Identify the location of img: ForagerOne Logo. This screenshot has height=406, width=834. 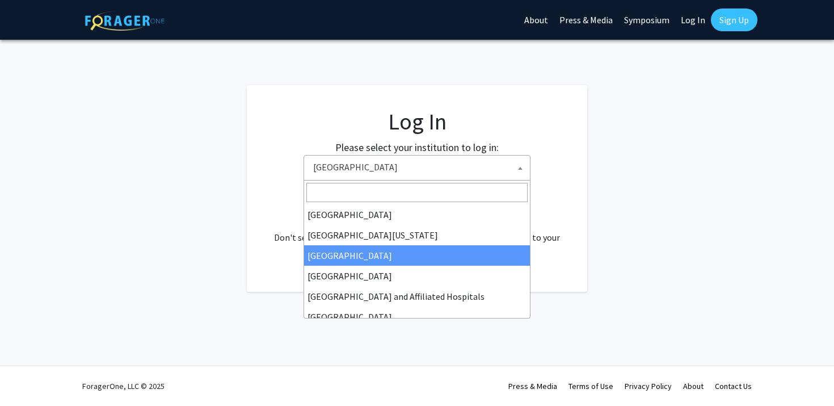
(125, 20).